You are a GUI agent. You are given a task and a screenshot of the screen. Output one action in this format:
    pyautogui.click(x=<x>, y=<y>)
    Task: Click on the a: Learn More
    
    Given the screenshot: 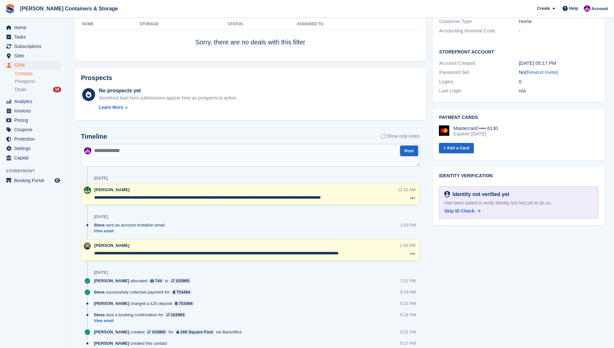 What is the action you would take?
    pyautogui.click(x=168, y=107)
    